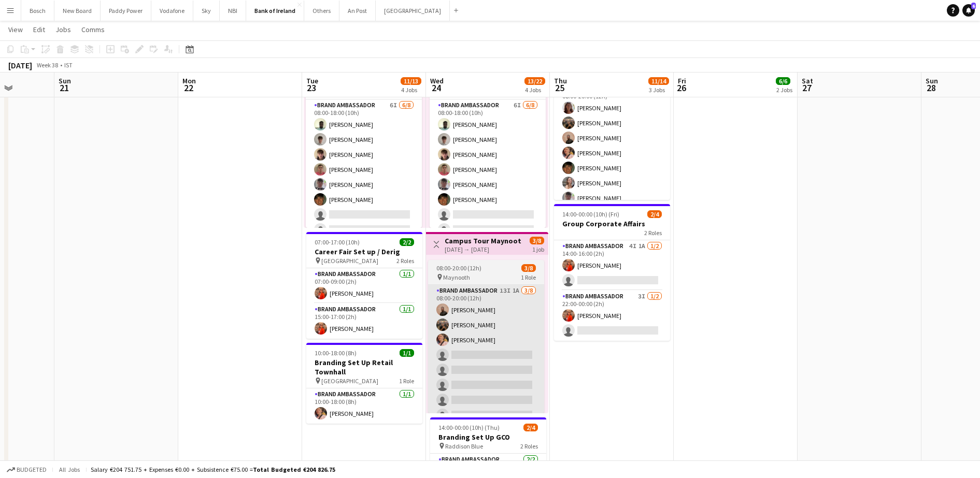  What do you see at coordinates (63, 29) in the screenshot?
I see `span: Jobs` at bounding box center [63, 29].